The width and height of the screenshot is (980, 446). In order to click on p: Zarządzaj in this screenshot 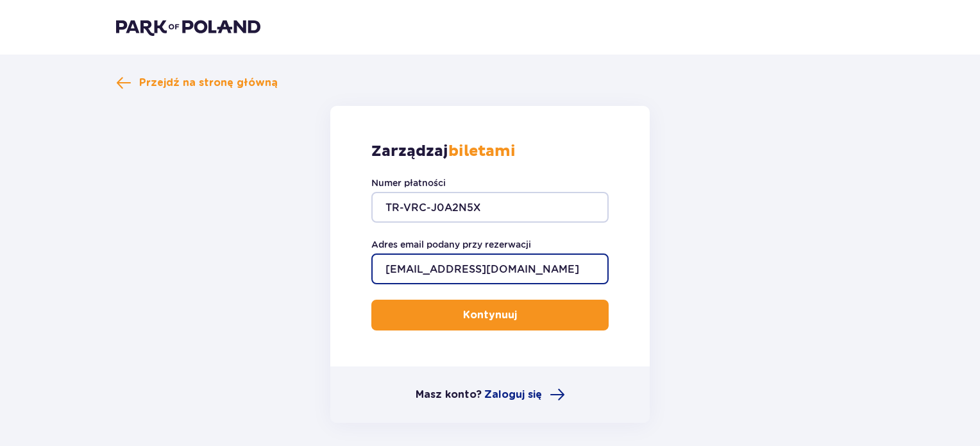, I will do `click(443, 152)`.